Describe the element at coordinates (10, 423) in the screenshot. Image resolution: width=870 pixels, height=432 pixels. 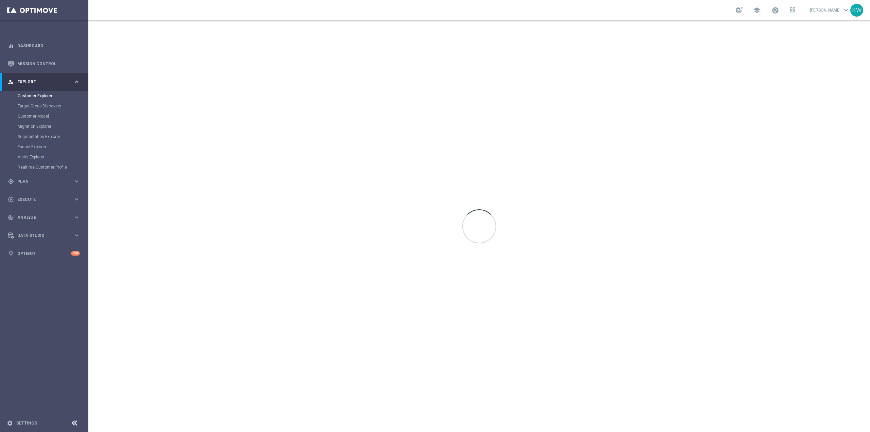
I see `i: settings` at that location.